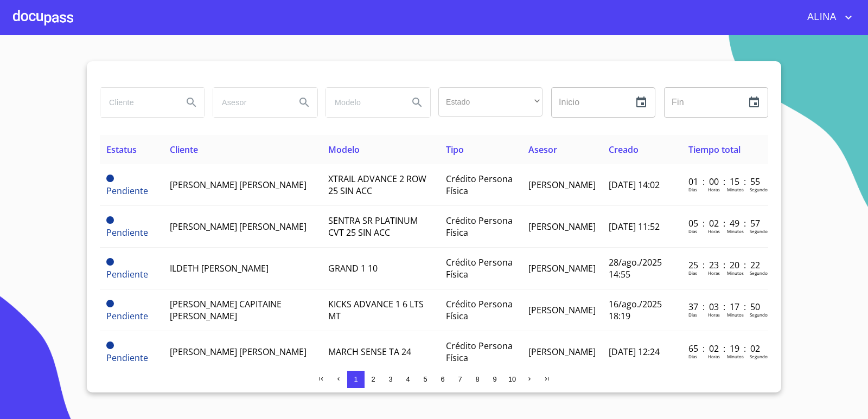 The width and height of the screenshot is (868, 419). What do you see at coordinates (624, 149) in the screenshot?
I see `span: Creado` at bounding box center [624, 149].